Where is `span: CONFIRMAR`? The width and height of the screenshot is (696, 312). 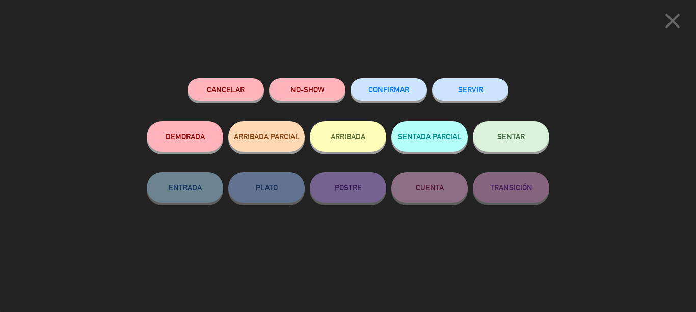 span: CONFIRMAR is located at coordinates (389, 89).